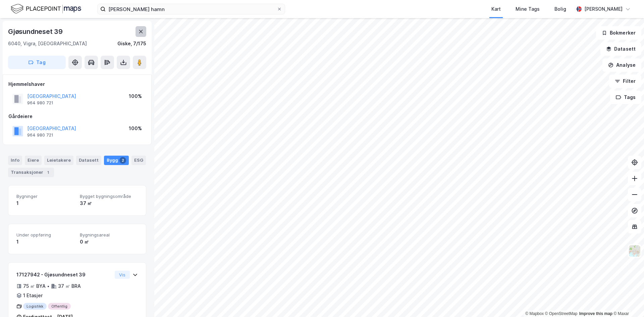  I want to click on input: Søk på adresse, matrikkel, gårdeiere, leietakere eller personer, so click(191, 9).